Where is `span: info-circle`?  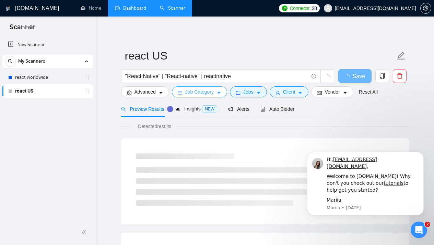 span: info-circle is located at coordinates (314, 76).